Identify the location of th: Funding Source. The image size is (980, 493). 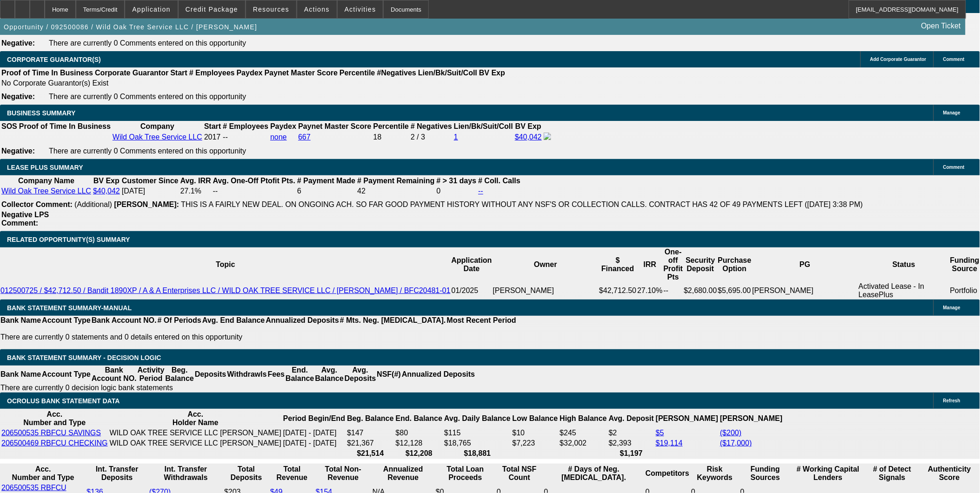
(965, 264).